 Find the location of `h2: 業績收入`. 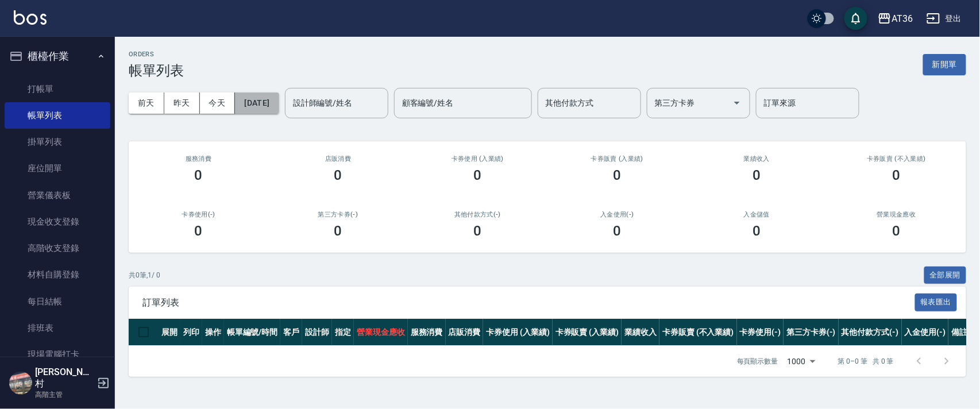

h2: 業績收入 is located at coordinates (757, 159).